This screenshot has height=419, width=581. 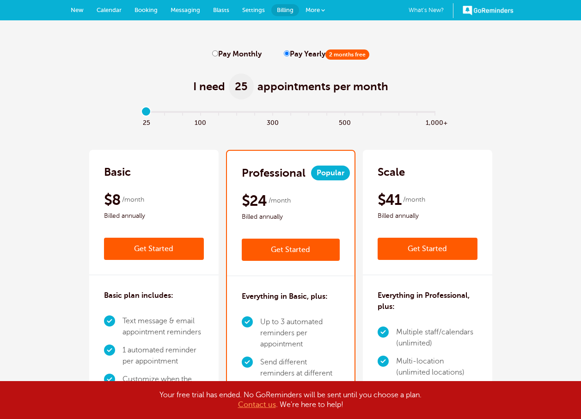 What do you see at coordinates (300, 333) in the screenshot?
I see `li: Up to 3 automated reminders per appointment` at bounding box center [300, 333].